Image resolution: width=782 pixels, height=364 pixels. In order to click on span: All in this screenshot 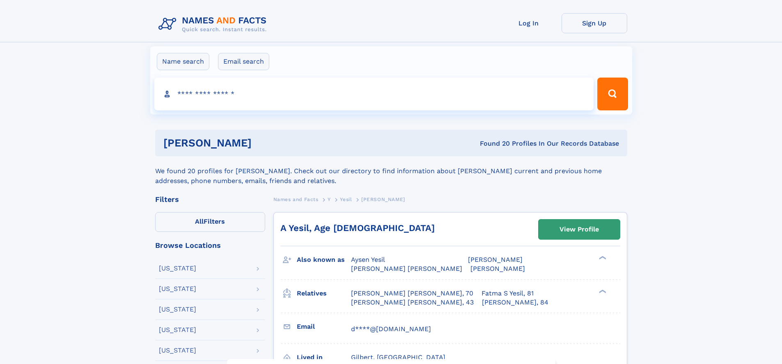, I will do `click(199, 221)`.